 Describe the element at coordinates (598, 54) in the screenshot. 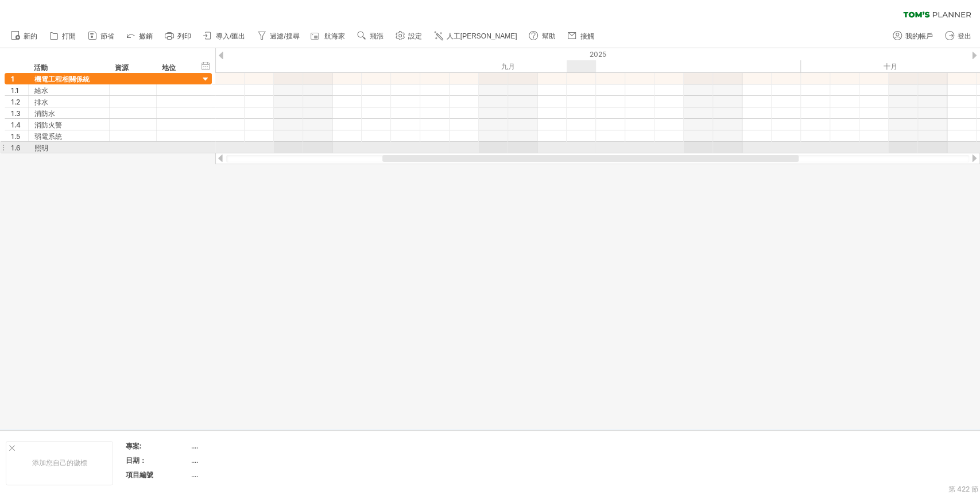

I see `font: 2025` at that location.